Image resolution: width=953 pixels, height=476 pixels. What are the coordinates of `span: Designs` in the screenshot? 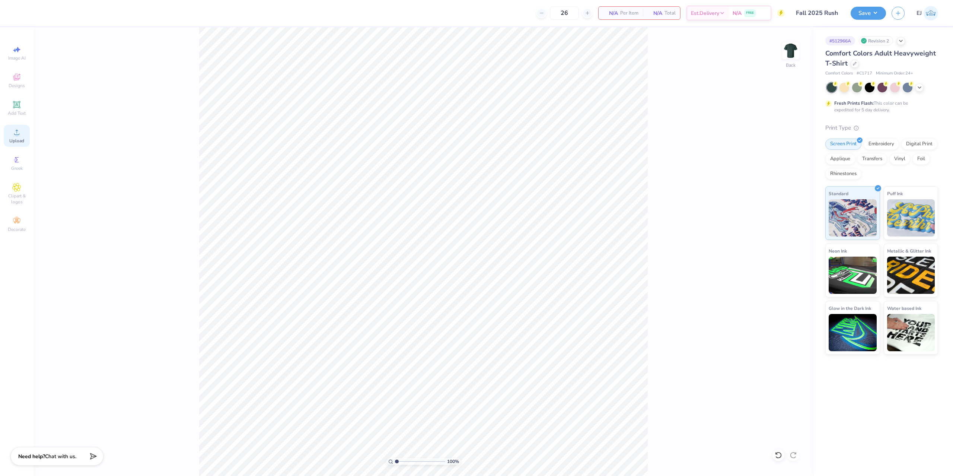 It's located at (17, 86).